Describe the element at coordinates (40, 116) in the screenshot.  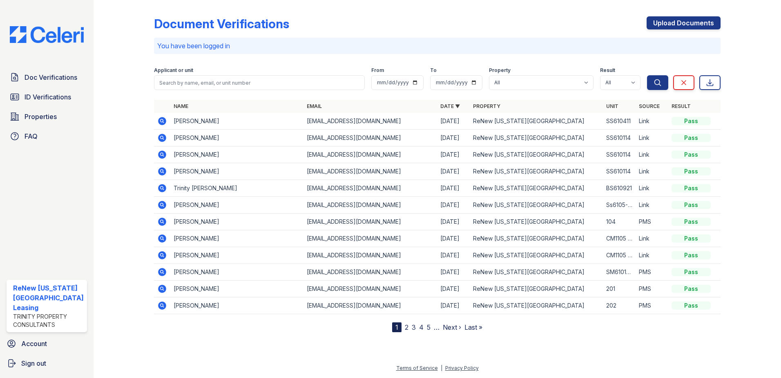
I see `span: Properties` at that location.